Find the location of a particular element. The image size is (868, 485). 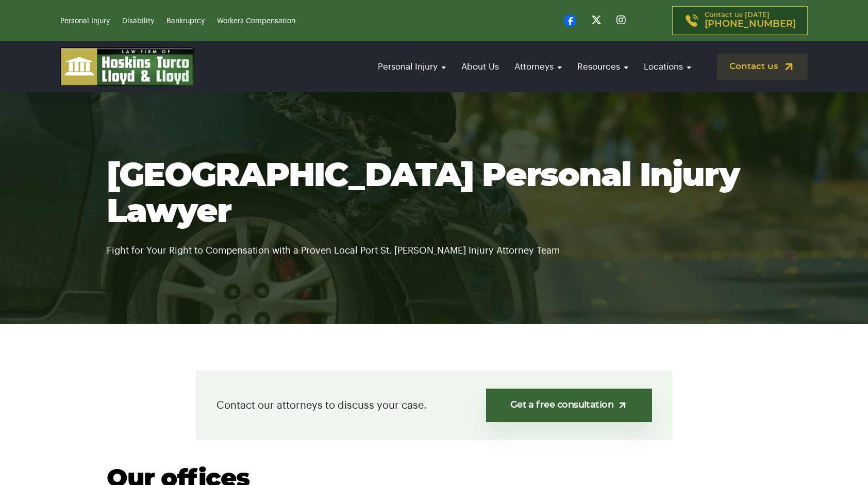

div: Contact our attorneys to discuss your case. is located at coordinates (434, 405).